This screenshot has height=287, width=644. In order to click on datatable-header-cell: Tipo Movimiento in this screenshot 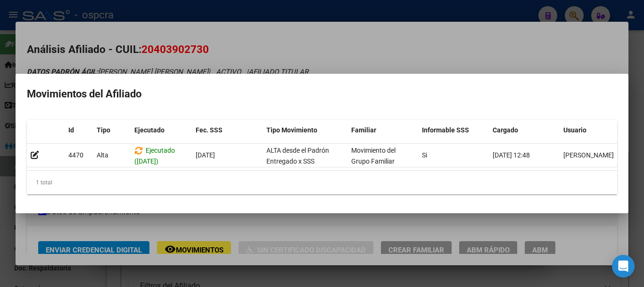, I will do `click(306, 130)`.